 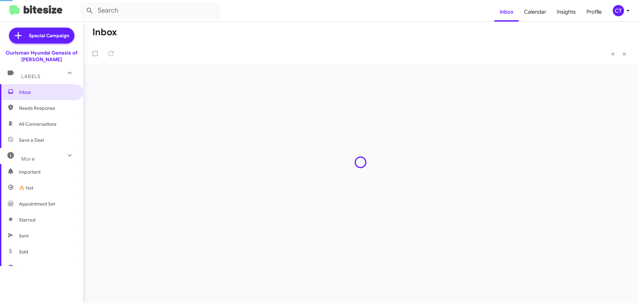 What do you see at coordinates (47, 172) in the screenshot?
I see `span: Important` at bounding box center [47, 172].